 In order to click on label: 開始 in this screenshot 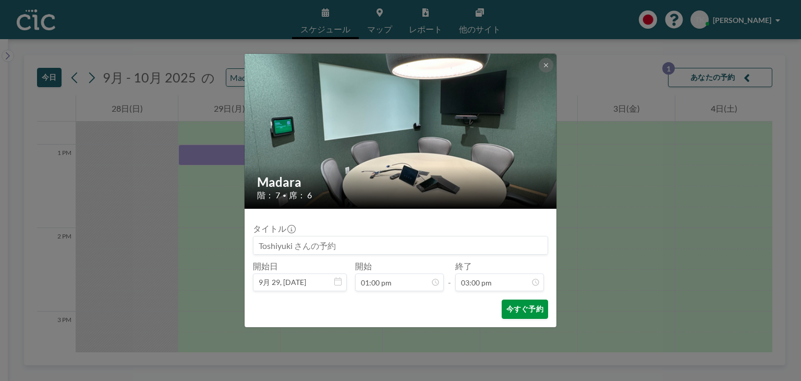, I will do `click(364, 266)`.